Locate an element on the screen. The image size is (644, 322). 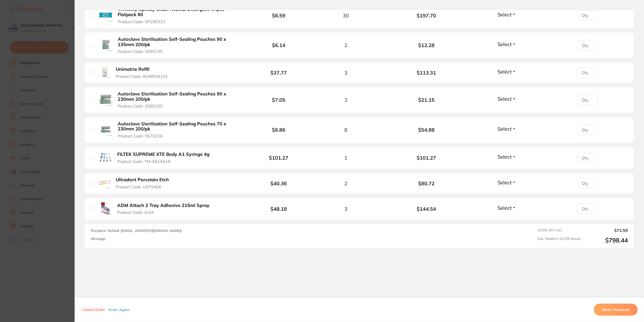
button: Order Again is located at coordinates (119, 310).